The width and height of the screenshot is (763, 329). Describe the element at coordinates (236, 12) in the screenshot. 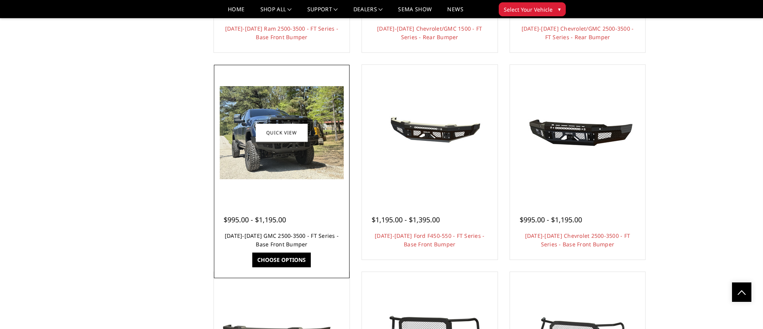

I see `a: Home` at that location.